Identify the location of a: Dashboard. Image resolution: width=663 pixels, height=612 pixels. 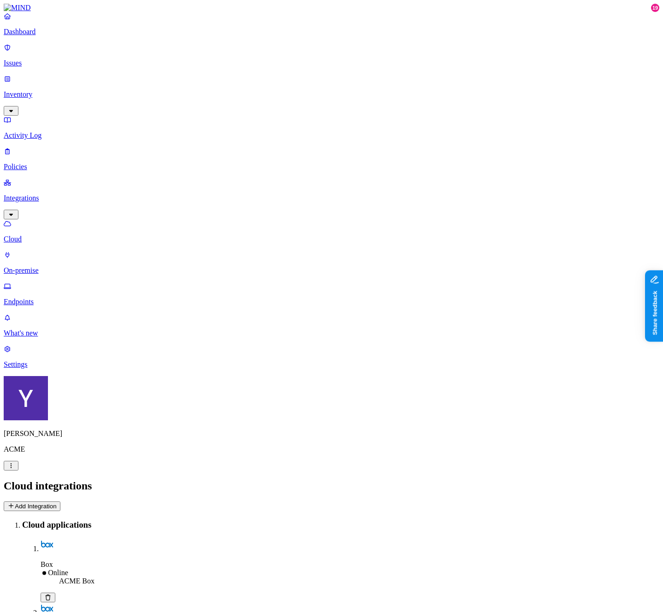
(331, 24).